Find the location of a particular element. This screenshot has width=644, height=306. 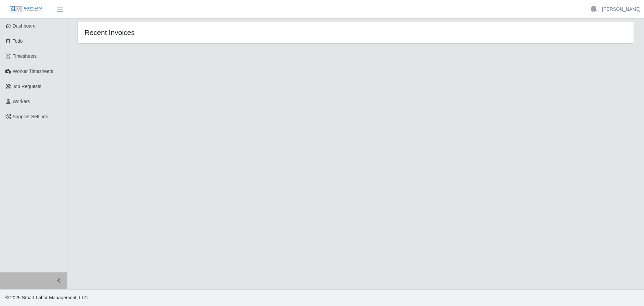

span: © 2025 Smart Labor Management, LLC is located at coordinates (46, 298).